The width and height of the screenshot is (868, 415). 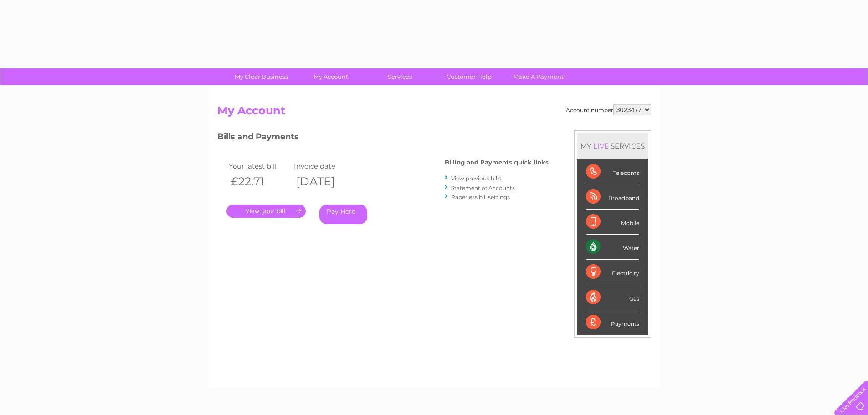 What do you see at coordinates (261, 77) in the screenshot?
I see `a: My Clear Business` at bounding box center [261, 77].